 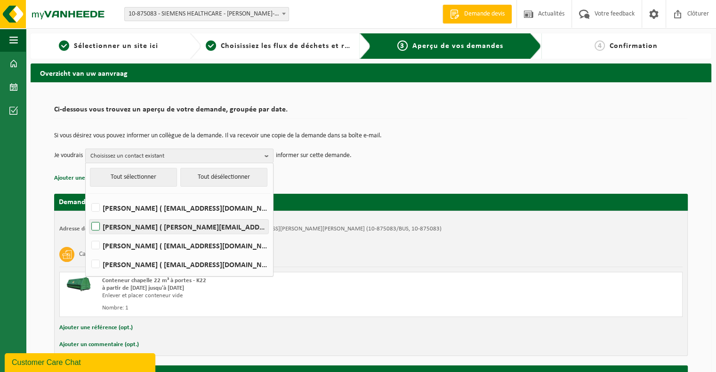 What do you see at coordinates (179, 156) in the screenshot?
I see `button: Choisissez un contact existant` at bounding box center [179, 156].